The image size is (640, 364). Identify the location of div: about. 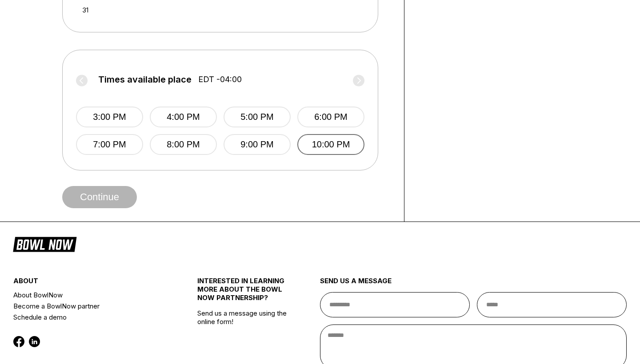
(90, 283).